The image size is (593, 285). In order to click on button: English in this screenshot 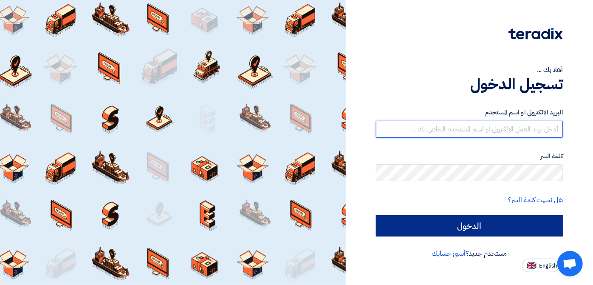, I will do `click(541, 265)`.